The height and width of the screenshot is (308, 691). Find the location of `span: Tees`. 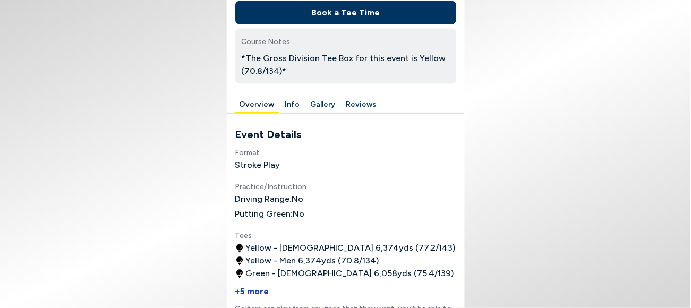

span: Tees is located at coordinates (244, 236).